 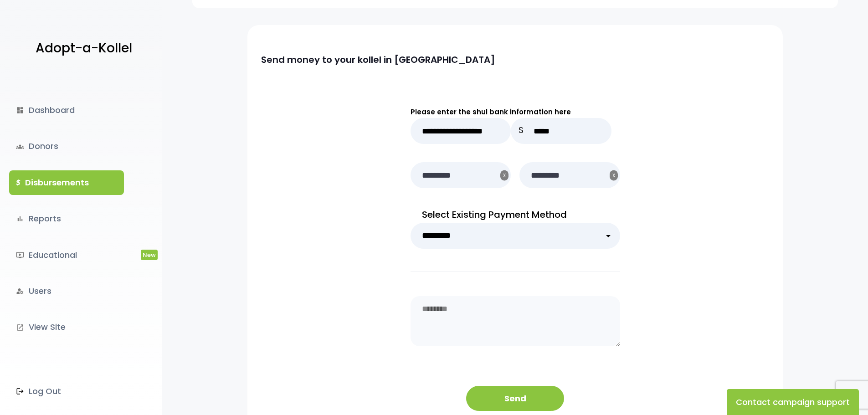 What do you see at coordinates (67, 182) in the screenshot?
I see `a: $Disbursements` at bounding box center [67, 182].